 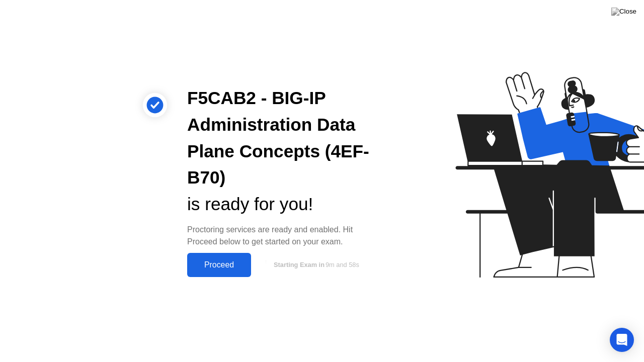 What do you see at coordinates (622, 340) in the screenshot?
I see `div: Open Intercom Messenger` at bounding box center [622, 340].